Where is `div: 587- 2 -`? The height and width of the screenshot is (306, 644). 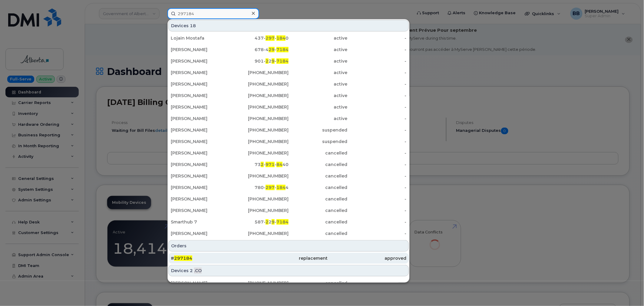
div: 587- 2 - is located at coordinates (259, 222).